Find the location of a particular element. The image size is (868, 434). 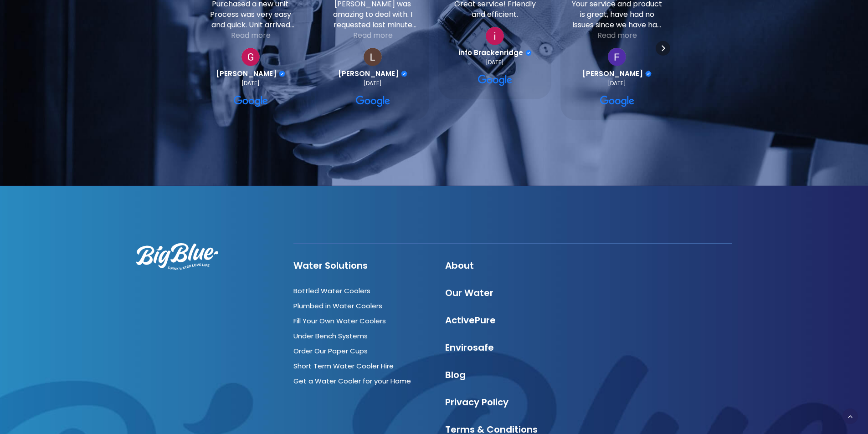

a: Review by info Brackenridge is located at coordinates (495, 53).